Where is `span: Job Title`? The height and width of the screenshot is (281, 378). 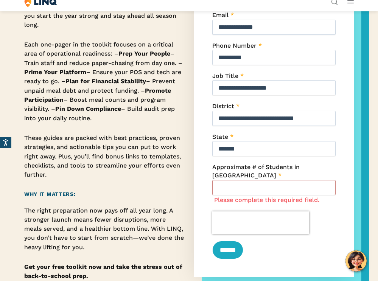
span: Job Title is located at coordinates (225, 76).